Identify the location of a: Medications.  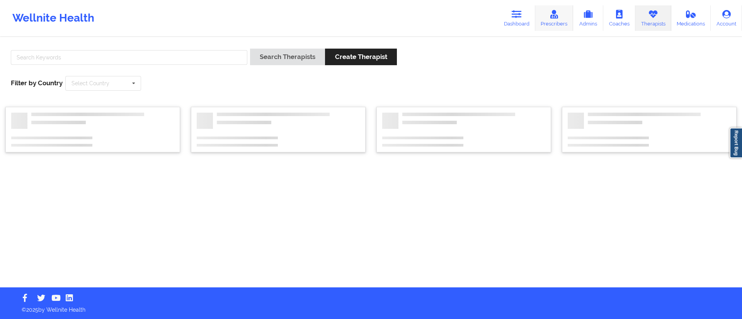
(691, 18).